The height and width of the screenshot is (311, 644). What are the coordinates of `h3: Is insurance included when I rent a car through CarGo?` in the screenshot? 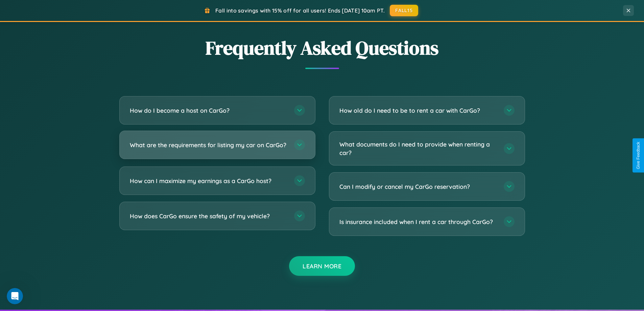 It's located at (418, 221).